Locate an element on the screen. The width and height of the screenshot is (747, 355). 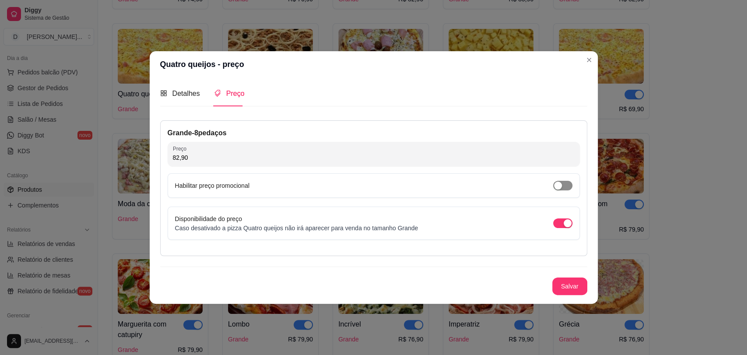
input: Preço is located at coordinates (374, 158).